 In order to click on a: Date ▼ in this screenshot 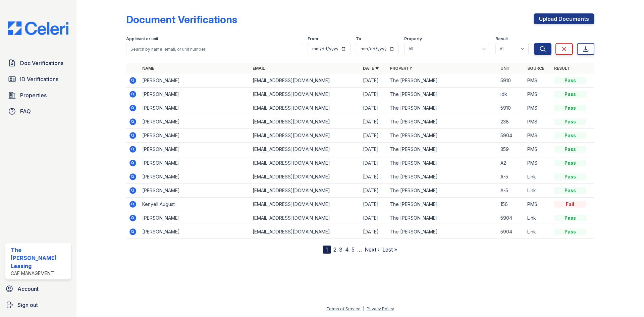, I will do `click(371, 68)`.